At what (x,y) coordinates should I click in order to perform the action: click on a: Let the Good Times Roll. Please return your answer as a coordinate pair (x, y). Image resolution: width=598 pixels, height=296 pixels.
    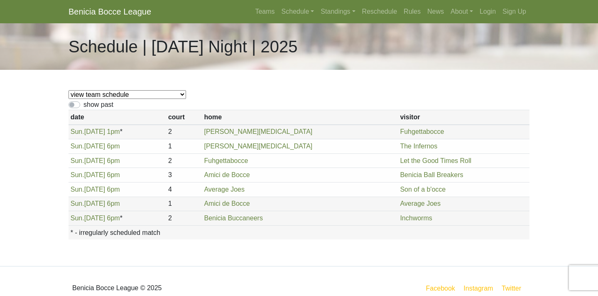
    Looking at the image, I should click on (435, 160).